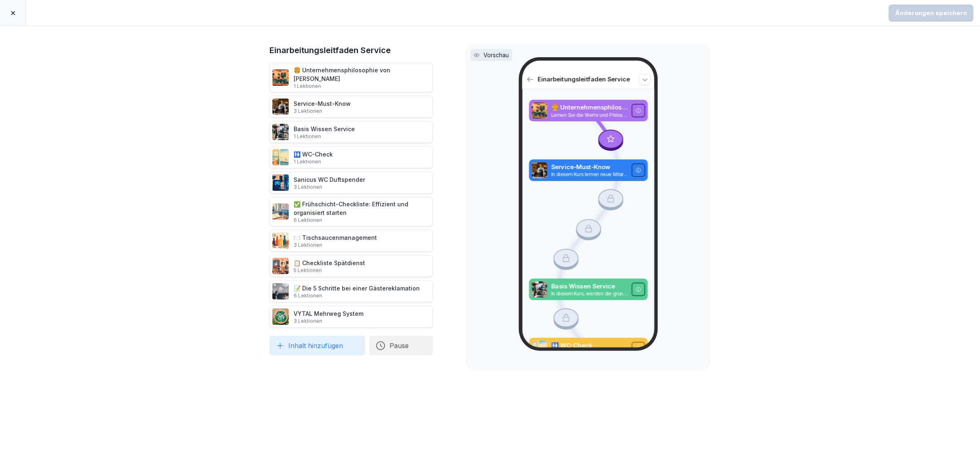  I want to click on div: VYTAL Mehrweg System, so click(329, 316).